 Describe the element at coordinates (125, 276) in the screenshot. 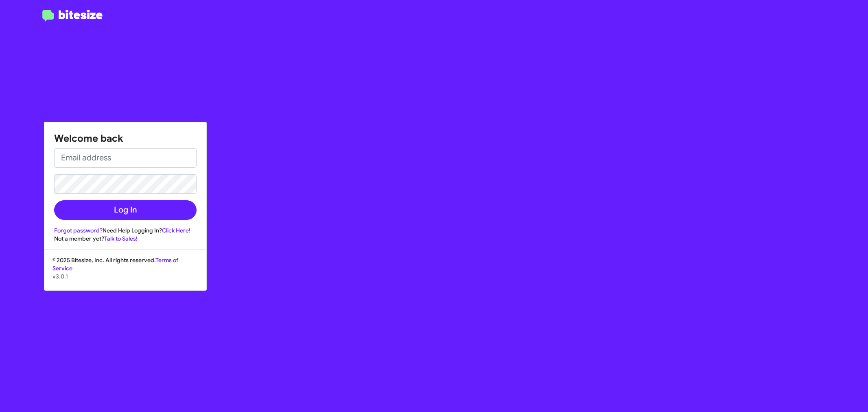

I see `p: v3.0.1` at that location.